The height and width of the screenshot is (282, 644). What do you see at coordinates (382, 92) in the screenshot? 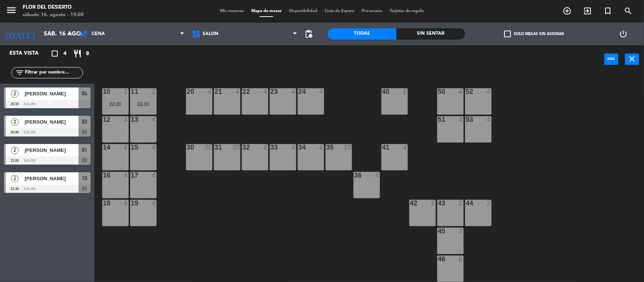
I see `div: 40` at bounding box center [382, 92].